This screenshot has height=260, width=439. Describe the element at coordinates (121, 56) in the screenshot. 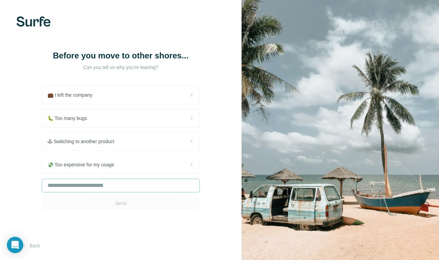

I see `h1: Before you move to other shores...` at that location.